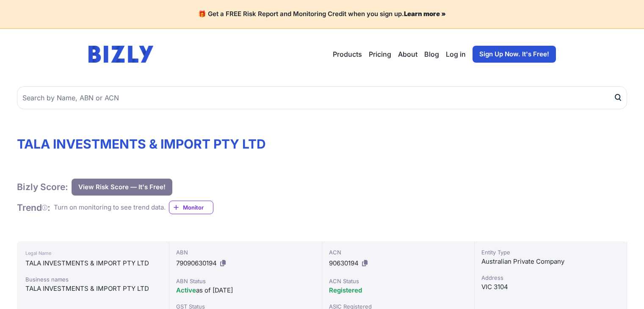 The image size is (644, 309). I want to click on div: Australian Private Company, so click(550, 262).